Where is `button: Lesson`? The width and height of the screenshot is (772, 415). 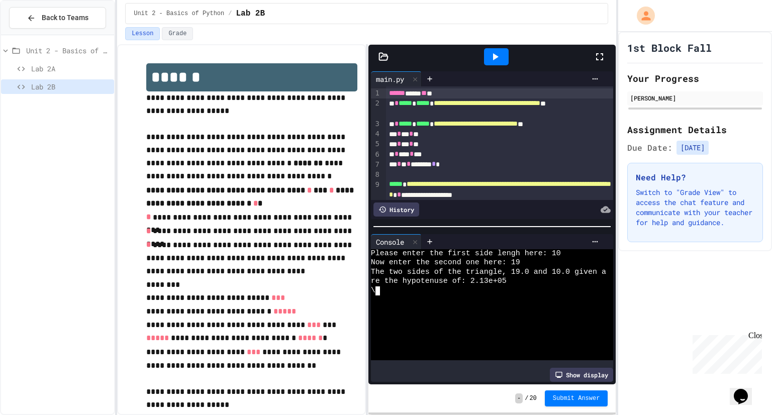 button: Lesson is located at coordinates (142, 34).